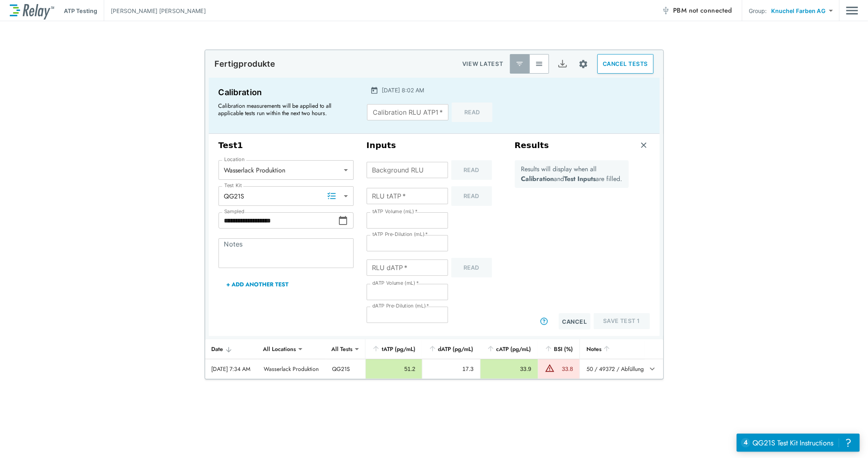 The image size is (868, 458). Describe the element at coordinates (400, 234) in the screenshot. I see `label: tATP Pre-Dilution (mL)` at that location.